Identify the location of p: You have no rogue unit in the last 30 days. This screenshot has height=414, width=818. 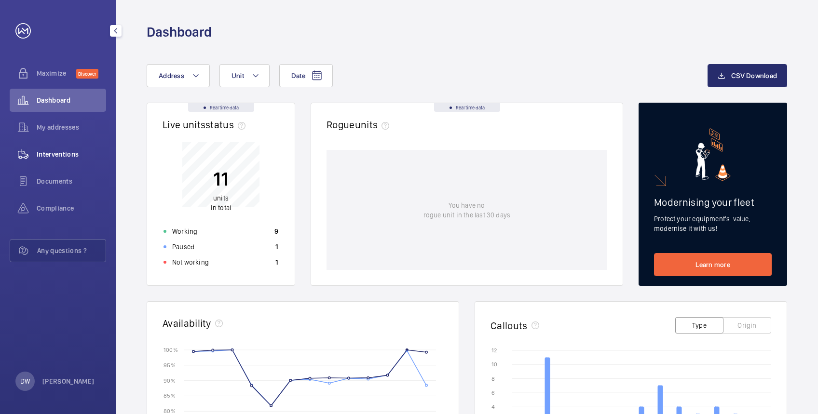
(467, 210).